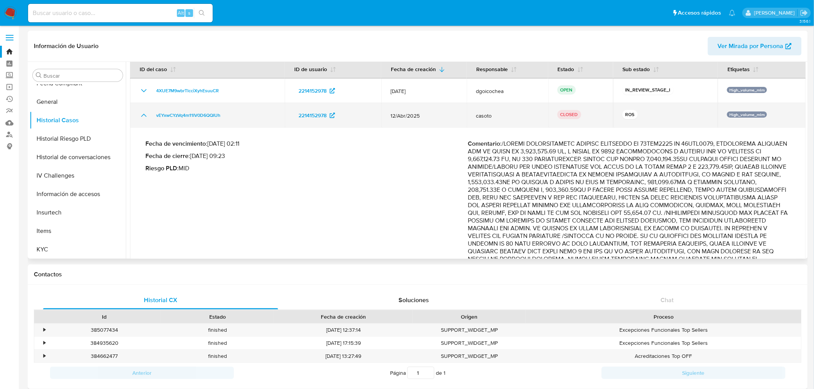 This screenshot has height=389, width=814. I want to click on button: Información de accesos, so click(78, 194).